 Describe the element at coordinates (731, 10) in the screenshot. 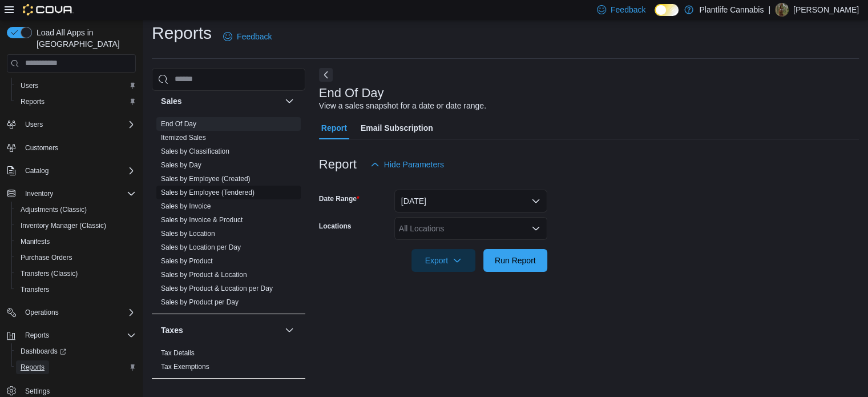

I see `p: Plantlife Cannabis` at that location.